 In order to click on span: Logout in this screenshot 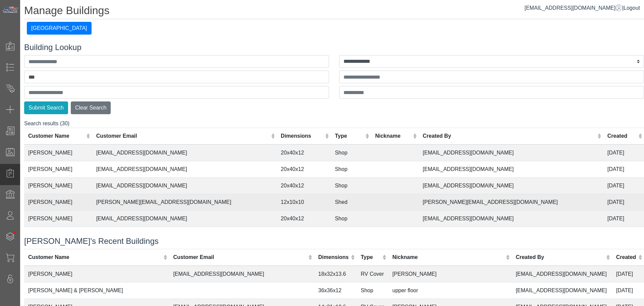, I will do `click(631, 8)`.